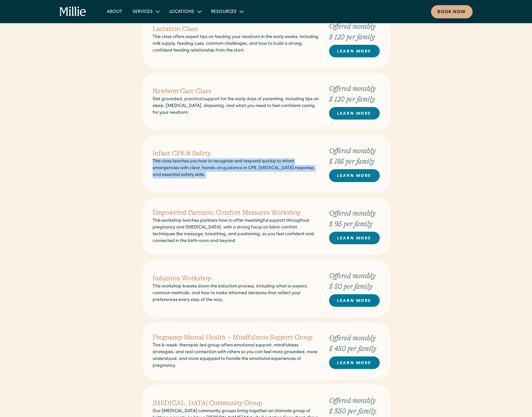 The width and height of the screenshot is (532, 417). Describe the element at coordinates (236, 231) in the screenshot. I see `p: This workshop teaches partners how to offer meaningful support throughout pregnancy and [MEDICAL_...` at that location.